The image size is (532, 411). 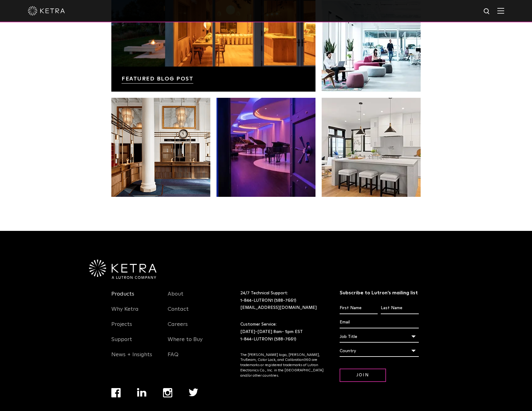 What do you see at coordinates (379, 323) in the screenshot?
I see `input: Email` at bounding box center [379, 323].